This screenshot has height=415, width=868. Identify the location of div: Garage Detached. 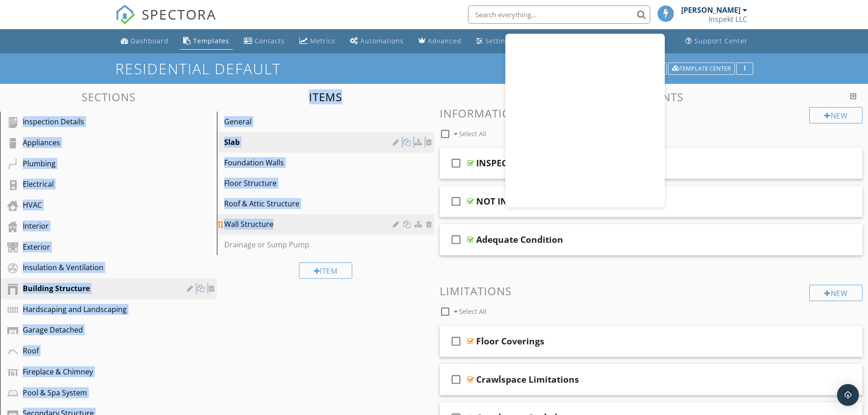
(98, 330).